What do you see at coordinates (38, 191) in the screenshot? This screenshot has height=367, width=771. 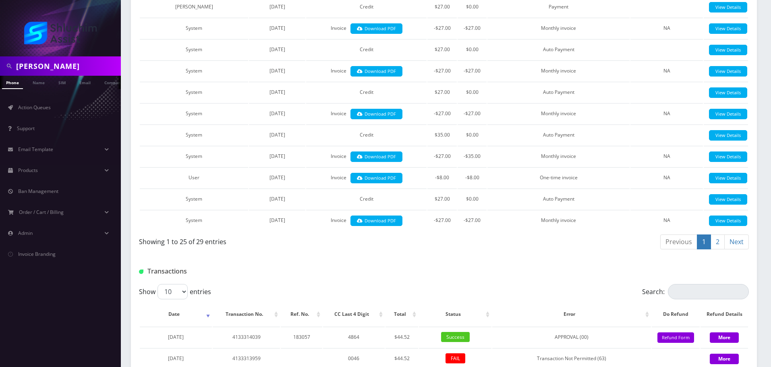 I see `span: Ban Management` at bounding box center [38, 191].